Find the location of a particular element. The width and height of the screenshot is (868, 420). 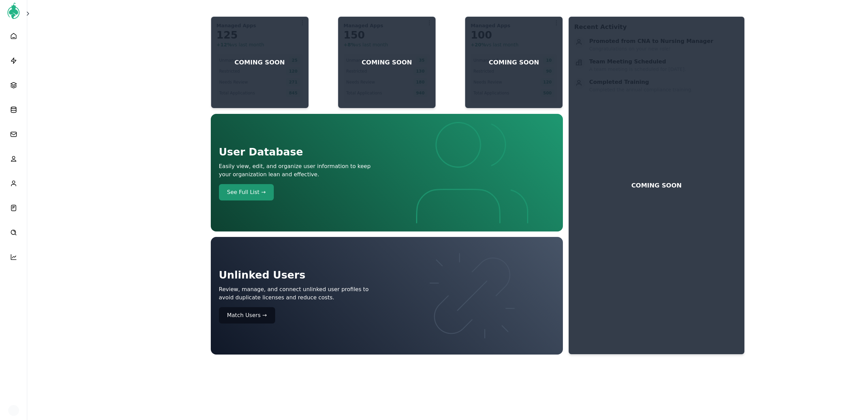

h1: User Database is located at coordinates (302, 152).